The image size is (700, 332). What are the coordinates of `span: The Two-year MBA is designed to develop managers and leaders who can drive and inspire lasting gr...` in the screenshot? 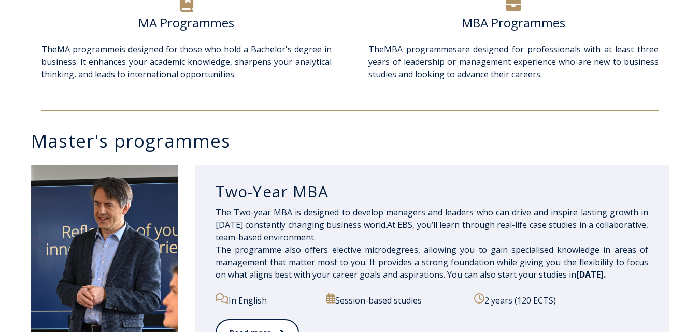 It's located at (432, 244).